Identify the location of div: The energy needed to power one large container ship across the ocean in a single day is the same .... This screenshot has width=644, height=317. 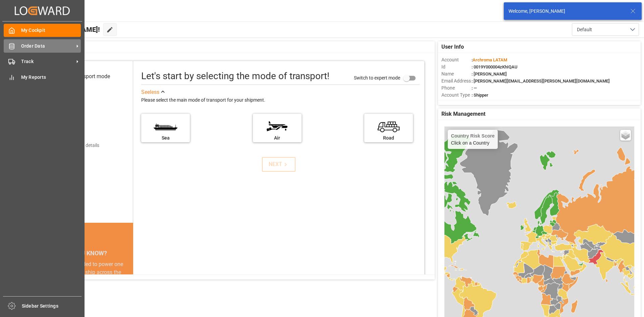
(85, 285).